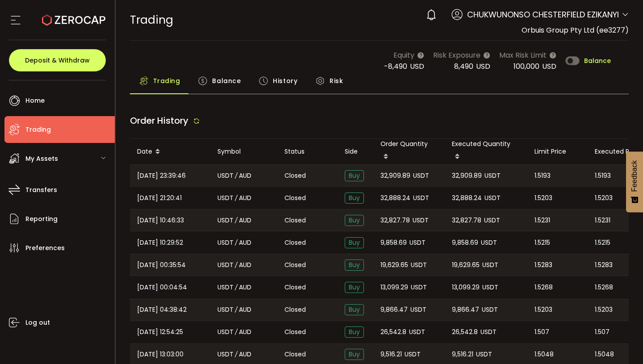 The image size is (643, 364). I want to click on div: Symbol, so click(244, 151).